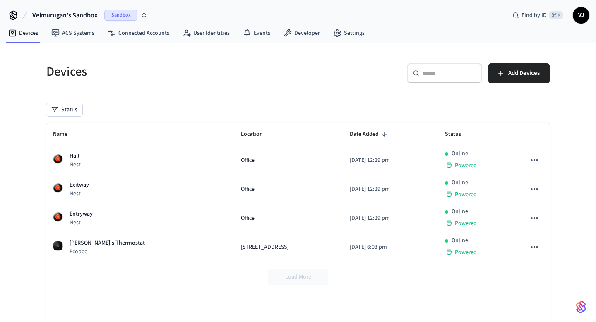 The width and height of the screenshot is (596, 322). What do you see at coordinates (370, 134) in the screenshot?
I see `span: Date Added` at bounding box center [370, 134].